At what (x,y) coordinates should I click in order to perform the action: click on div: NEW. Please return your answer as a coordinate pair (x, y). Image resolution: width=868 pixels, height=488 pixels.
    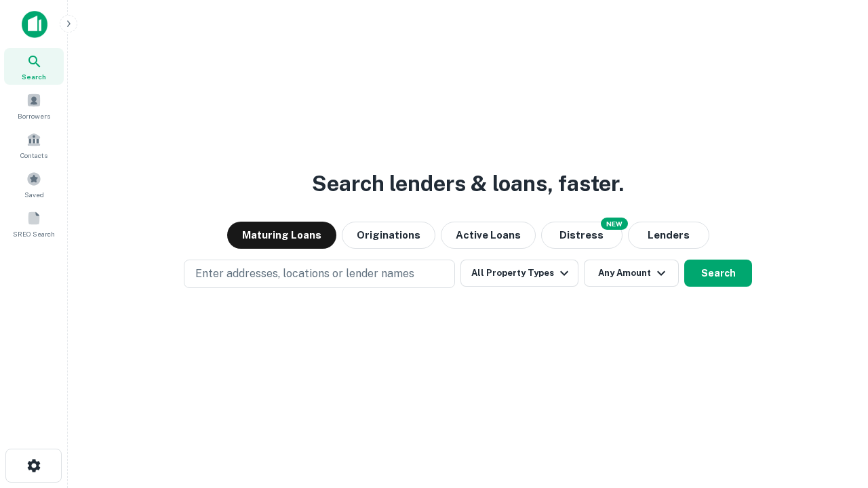
    Looking at the image, I should click on (614, 224).